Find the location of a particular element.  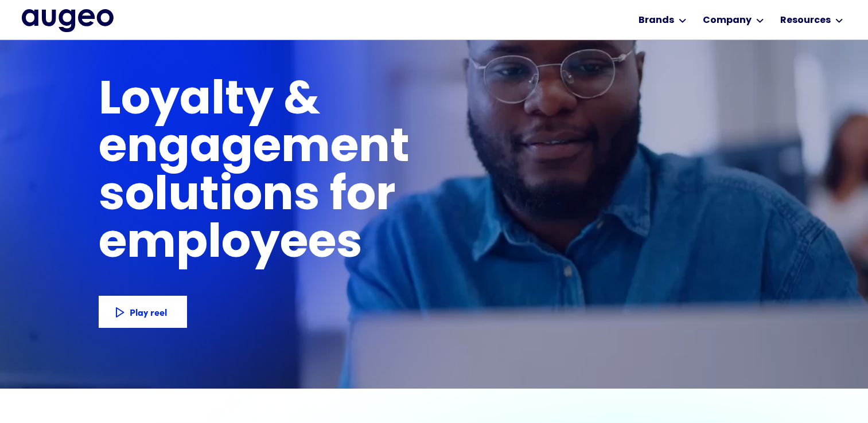

a: home is located at coordinates (67, 21).